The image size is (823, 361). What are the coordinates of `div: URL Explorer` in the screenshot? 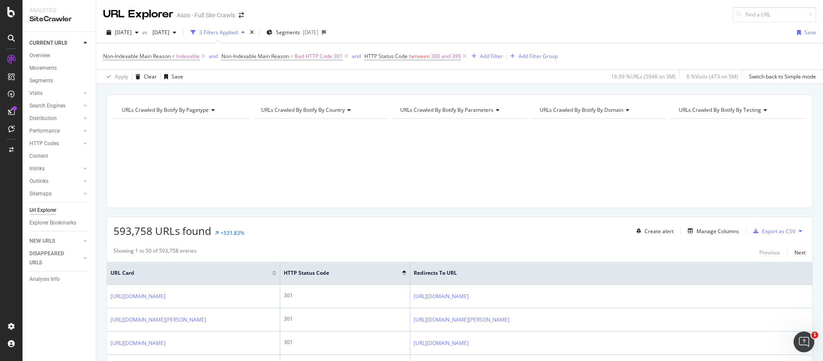 It's located at (138, 14).